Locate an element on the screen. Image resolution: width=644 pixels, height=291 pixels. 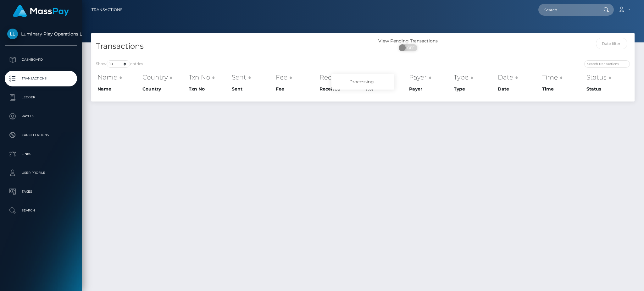
div: Processing... is located at coordinates (363, 81).